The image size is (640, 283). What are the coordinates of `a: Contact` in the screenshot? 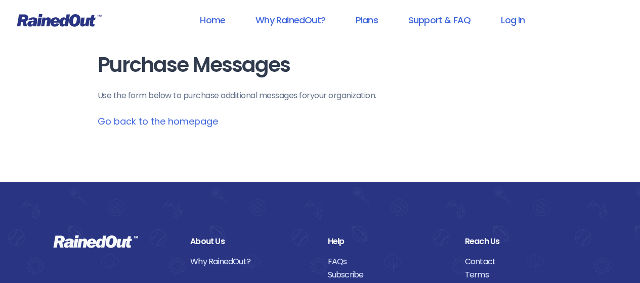 It's located at (526, 262).